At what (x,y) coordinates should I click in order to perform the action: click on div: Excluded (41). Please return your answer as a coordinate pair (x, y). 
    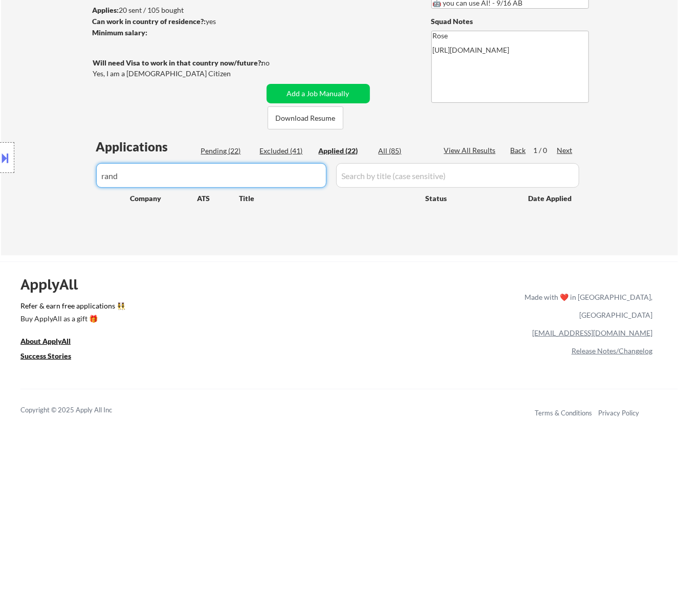
    Looking at the image, I should click on (285, 151).